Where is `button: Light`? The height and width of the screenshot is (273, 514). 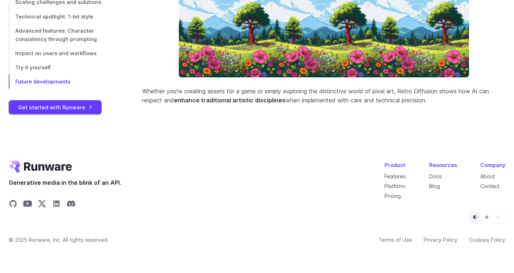
button: Light is located at coordinates (487, 217).